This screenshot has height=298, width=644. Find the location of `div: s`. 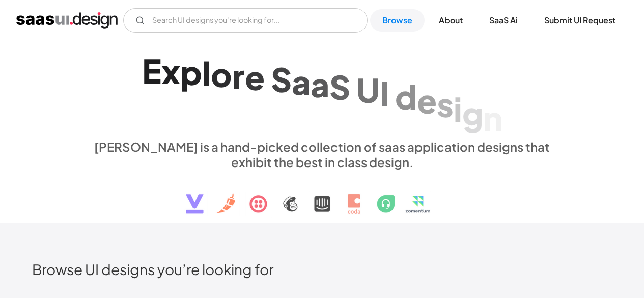

div: s is located at coordinates (445, 104).